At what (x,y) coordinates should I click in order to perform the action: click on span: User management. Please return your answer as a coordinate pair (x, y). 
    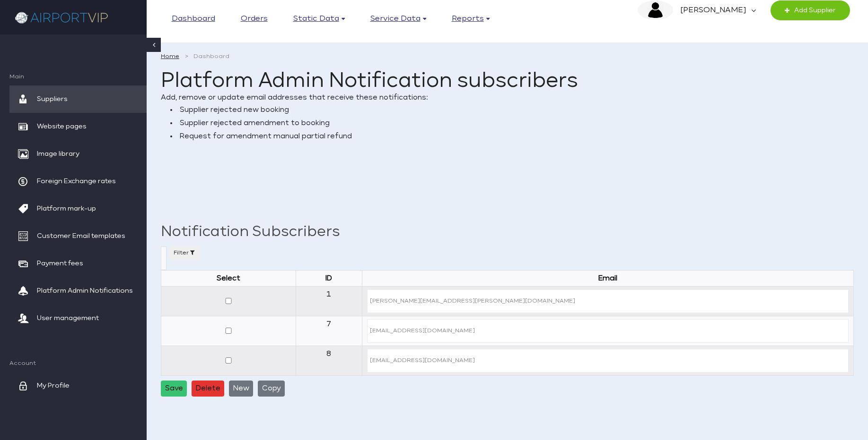
    Looking at the image, I should click on (67, 318).